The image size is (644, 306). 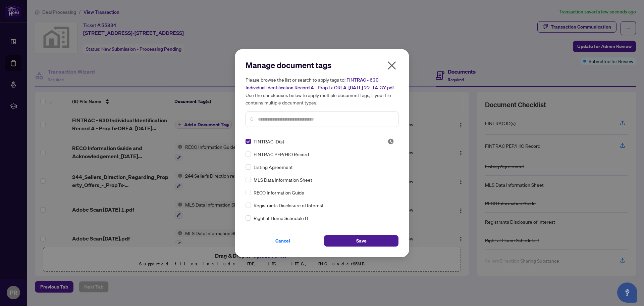 I want to click on span: FINTRAC ID(s), so click(x=269, y=141).